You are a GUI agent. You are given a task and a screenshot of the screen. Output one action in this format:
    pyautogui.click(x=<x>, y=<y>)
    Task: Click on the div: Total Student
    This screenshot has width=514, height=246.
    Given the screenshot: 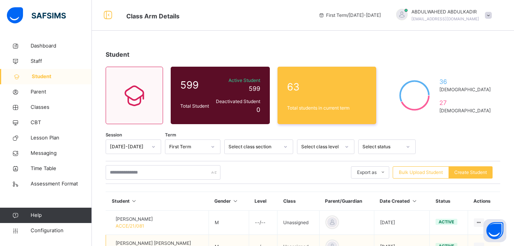 What is the action you would take?
    pyautogui.click(x=196, y=106)
    